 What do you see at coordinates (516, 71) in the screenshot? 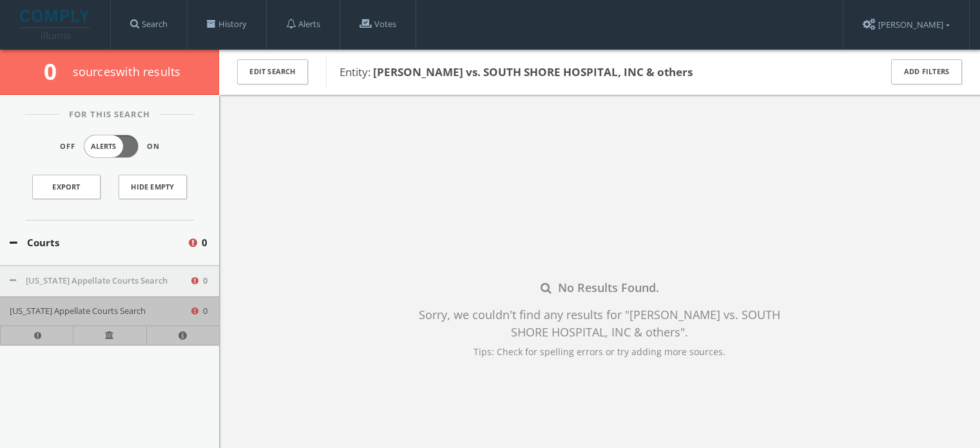
I see `span: Entity:` at bounding box center [516, 71].